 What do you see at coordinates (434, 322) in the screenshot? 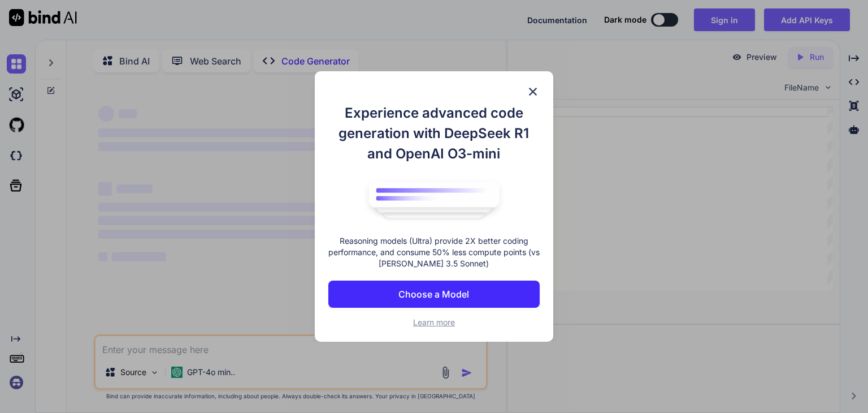
I see `span: Learn more` at bounding box center [434, 322].